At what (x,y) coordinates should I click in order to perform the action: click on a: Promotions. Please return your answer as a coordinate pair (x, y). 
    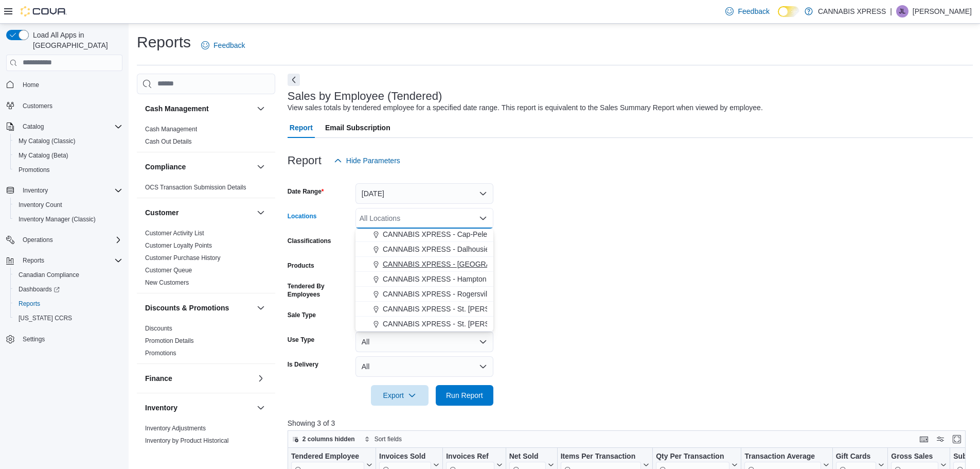
    Looking at the image, I should click on (34, 170).